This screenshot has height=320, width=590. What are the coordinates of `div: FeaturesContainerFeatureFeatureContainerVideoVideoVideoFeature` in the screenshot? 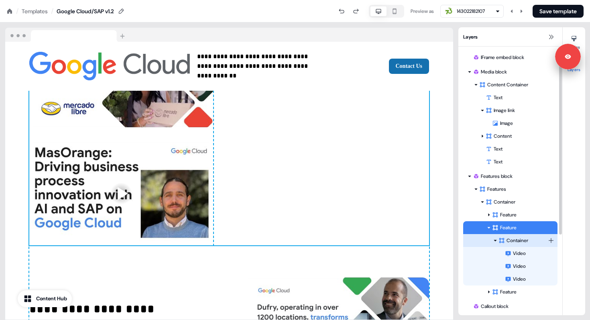 It's located at (510, 240).